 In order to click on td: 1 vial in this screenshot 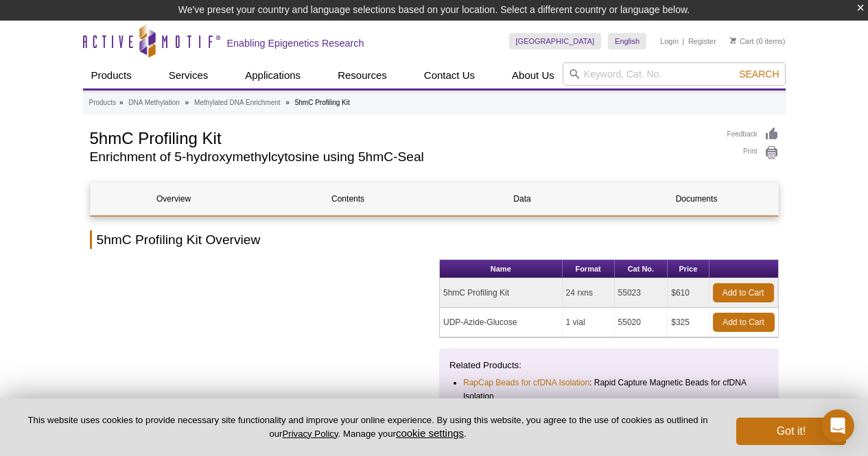, I will do `click(589, 322)`.